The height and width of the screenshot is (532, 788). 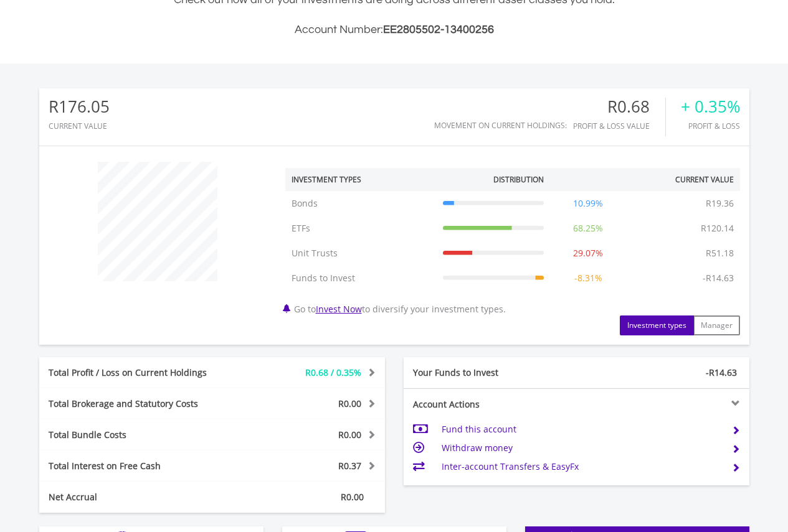 What do you see at coordinates (657, 326) in the screenshot?
I see `button: Investment types` at bounding box center [657, 326].